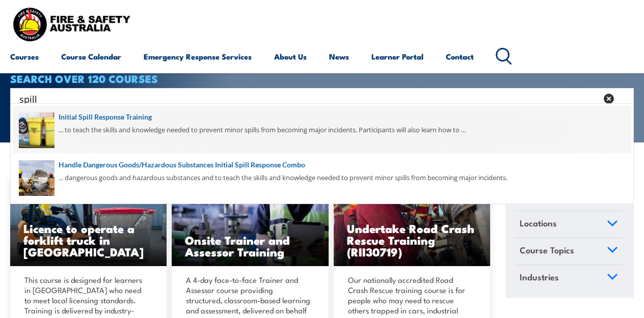 The image size is (644, 318). Describe the element at coordinates (91, 57) in the screenshot. I see `a: Course Calendar` at that location.